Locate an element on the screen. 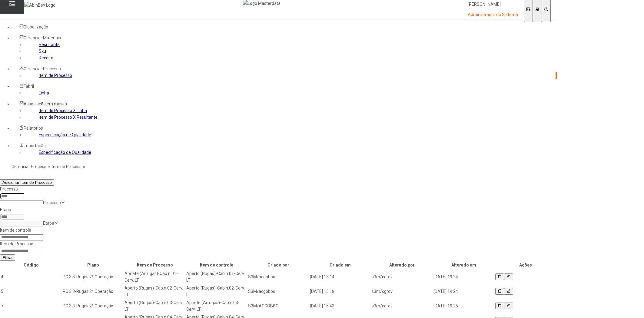  nz-select-placeholder: Processo is located at coordinates (52, 203).